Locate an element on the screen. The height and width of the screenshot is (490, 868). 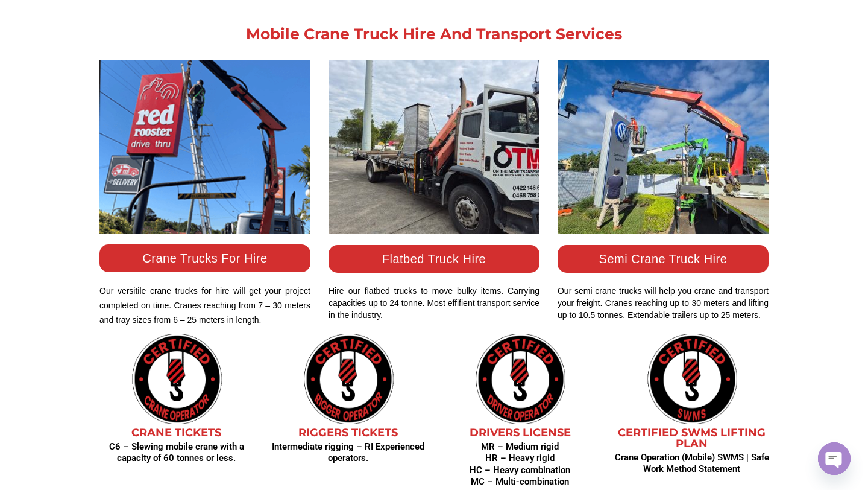
img: Truck Transport I Crane Trucking Company Brisbane is located at coordinates (205, 147).